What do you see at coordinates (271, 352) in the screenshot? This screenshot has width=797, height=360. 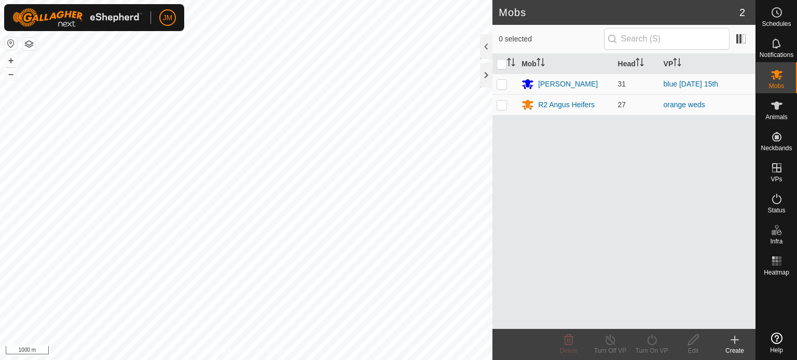 I see `a: Contact Us` at bounding box center [271, 352].